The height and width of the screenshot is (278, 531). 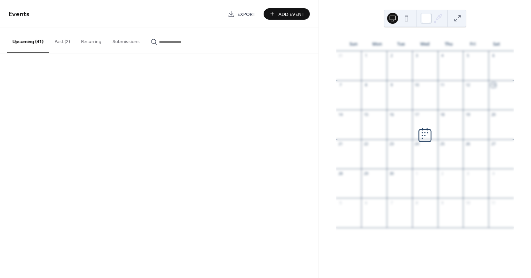 What do you see at coordinates (340, 173) in the screenshot?
I see `div: 28` at bounding box center [340, 173].